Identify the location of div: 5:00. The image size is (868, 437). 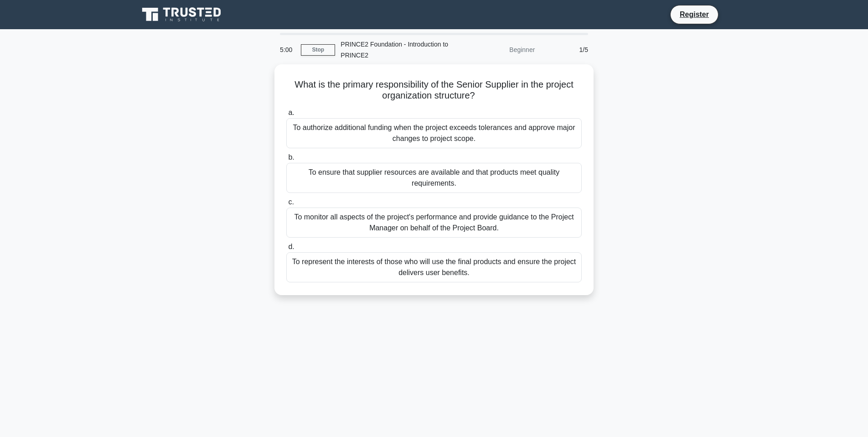
(288, 50).